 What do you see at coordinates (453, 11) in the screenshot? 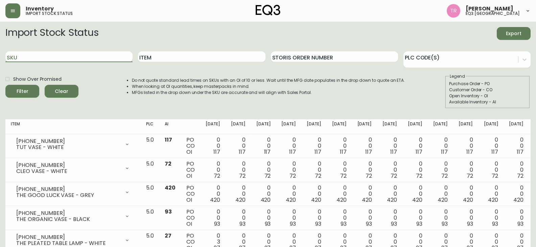
I see `img: 214b9049a7c64896e5c13e8f38ff7a87` at bounding box center [453, 11].